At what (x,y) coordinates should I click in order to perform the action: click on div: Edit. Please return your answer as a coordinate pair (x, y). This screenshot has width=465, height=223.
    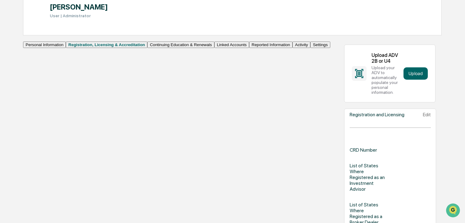
    Looking at the image, I should click on (427, 114).